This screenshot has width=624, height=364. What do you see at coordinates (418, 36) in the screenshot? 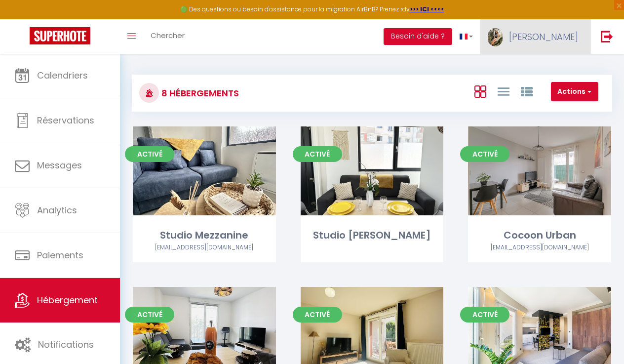
I see `button: Besoin d'aide ?` at bounding box center [418, 36].